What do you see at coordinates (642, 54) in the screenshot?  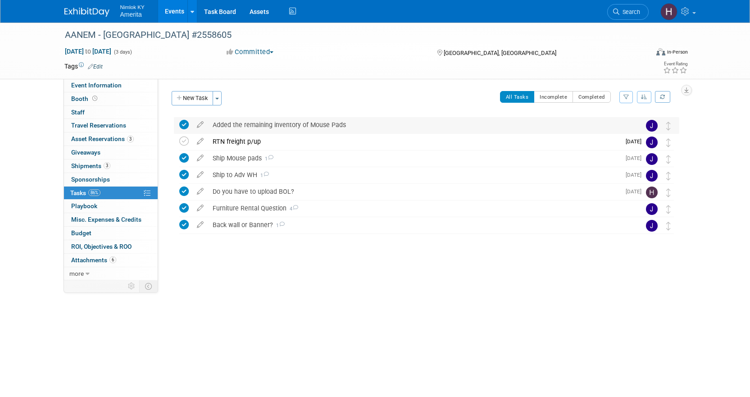 I see `div: Event Format` at bounding box center [642, 54].